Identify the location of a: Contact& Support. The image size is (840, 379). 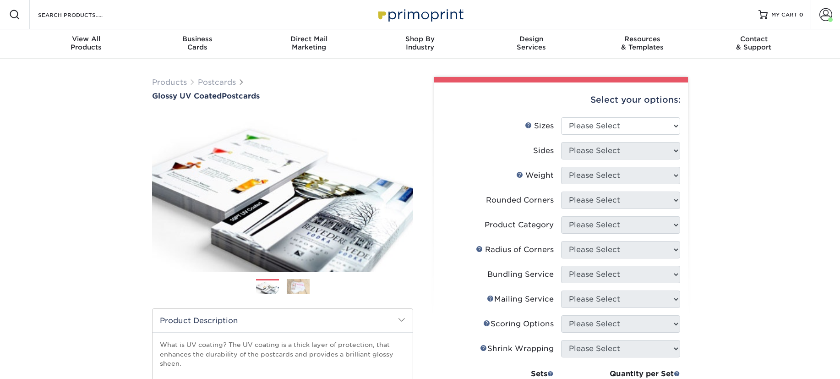
(753, 44).